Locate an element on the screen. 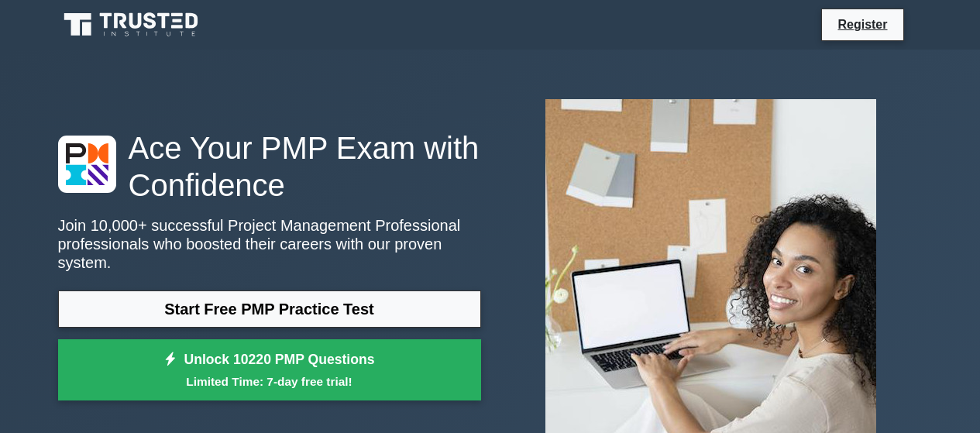  a: Unlock 10220 PMP QuestionsLimited Time: 7-day free trial! is located at coordinates (270, 371).